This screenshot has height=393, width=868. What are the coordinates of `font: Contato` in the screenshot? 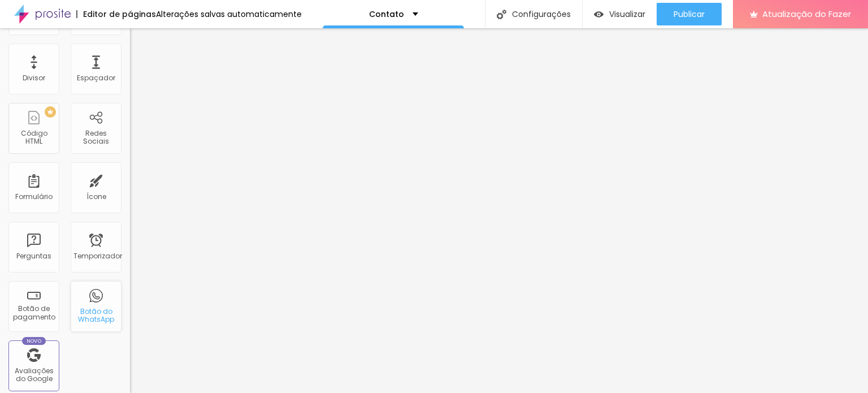 It's located at (386, 14).